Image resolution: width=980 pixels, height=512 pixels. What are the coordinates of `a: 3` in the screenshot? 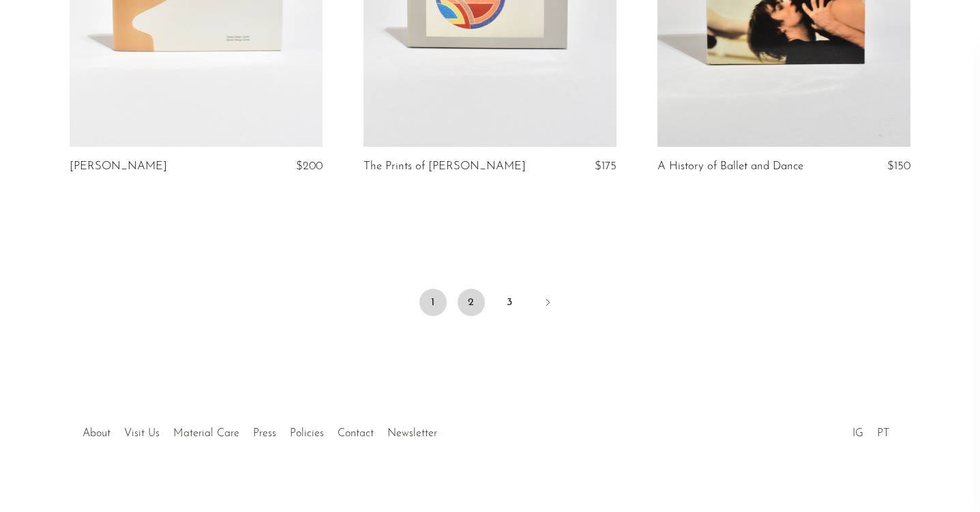 It's located at (509, 303).